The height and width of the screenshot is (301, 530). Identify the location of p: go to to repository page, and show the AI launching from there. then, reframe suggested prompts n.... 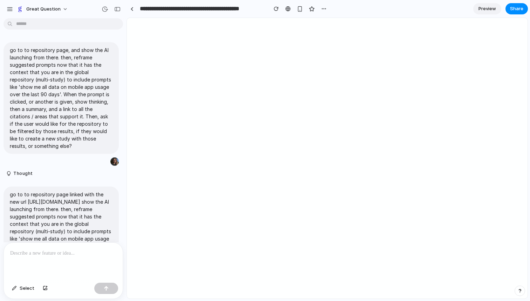
(61, 98).